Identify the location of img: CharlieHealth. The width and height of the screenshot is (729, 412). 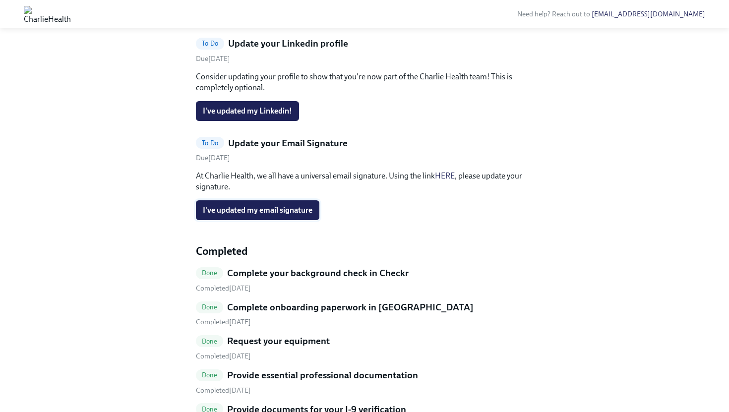
(47, 14).